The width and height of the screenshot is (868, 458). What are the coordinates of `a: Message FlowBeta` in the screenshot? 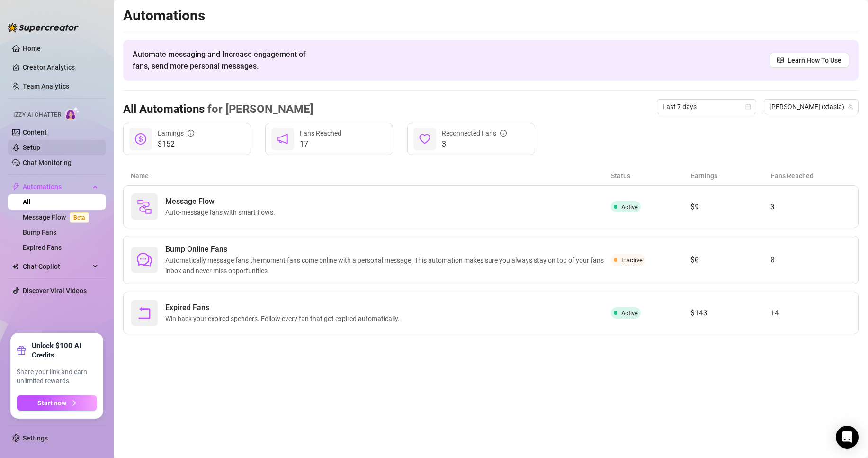 It's located at (58, 217).